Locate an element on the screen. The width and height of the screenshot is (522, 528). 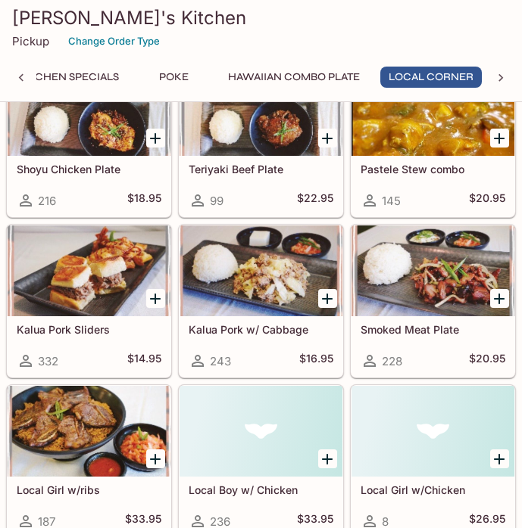
span: 332 is located at coordinates (48, 361).